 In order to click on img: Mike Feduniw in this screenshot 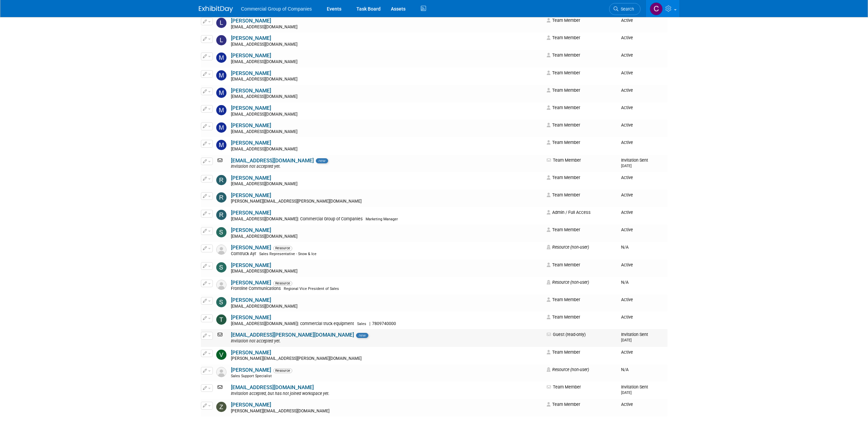, I will do `click(221, 75)`.